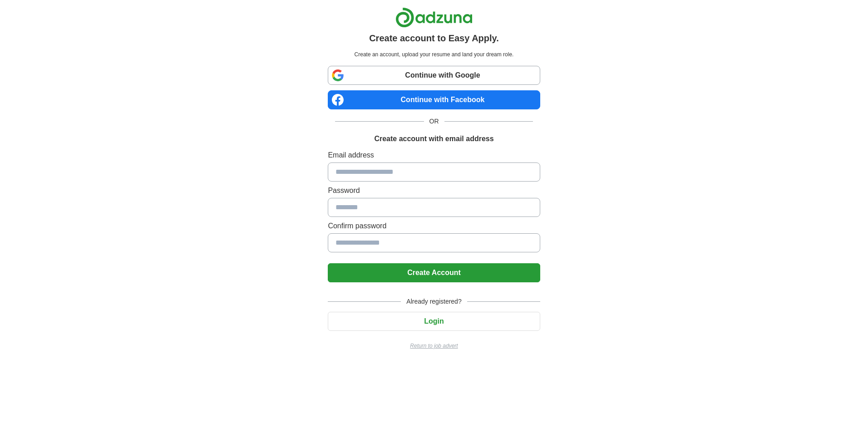 The width and height of the screenshot is (868, 433). Describe the element at coordinates (434, 226) in the screenshot. I see `label: Confirm password` at that location.